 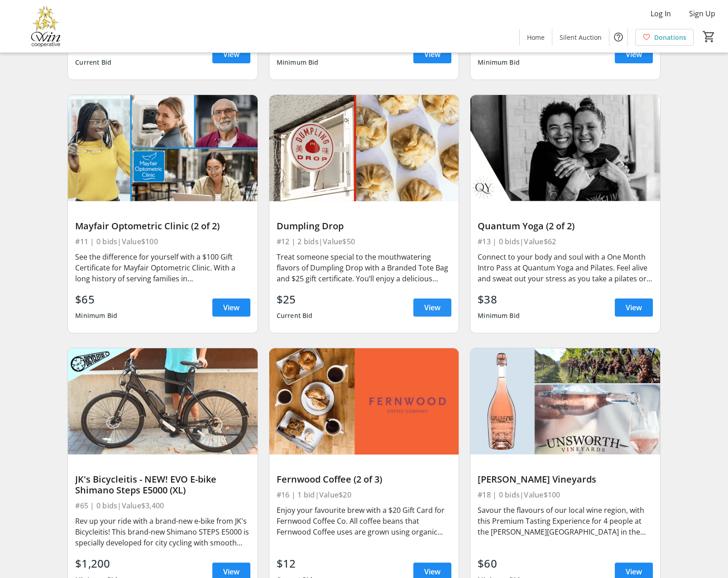 I want to click on div: $25, so click(x=295, y=299).